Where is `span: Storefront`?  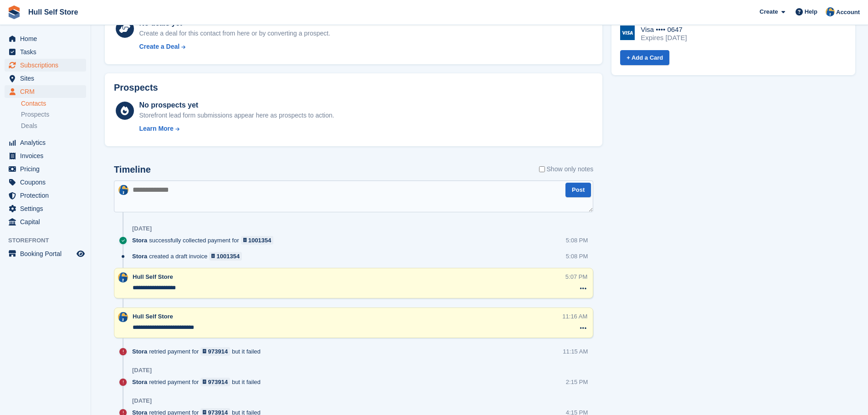
span: Storefront is located at coordinates (49, 241).